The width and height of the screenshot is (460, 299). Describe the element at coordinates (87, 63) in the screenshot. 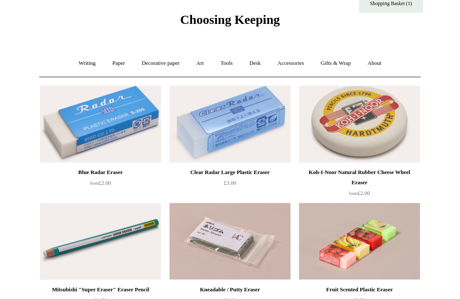

I see `a: Writing` at that location.